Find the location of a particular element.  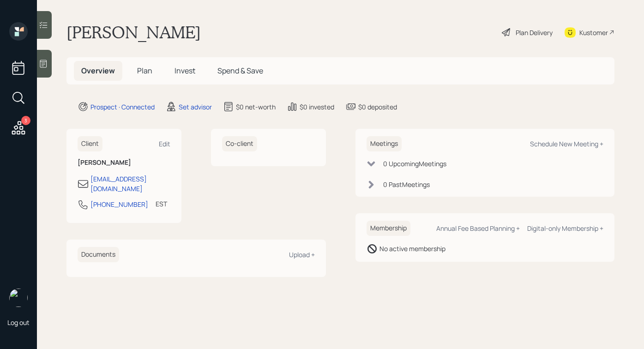

div: Annual Fee Based Planning + is located at coordinates (478, 228).